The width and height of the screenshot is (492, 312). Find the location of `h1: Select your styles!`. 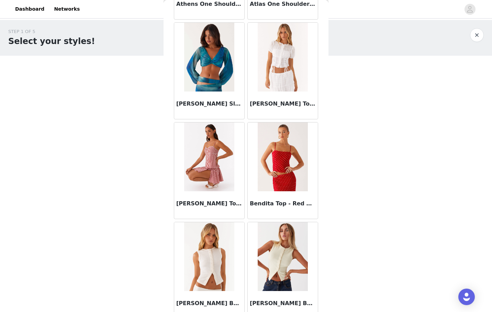

h1: Select your styles! is located at coordinates (52, 41).